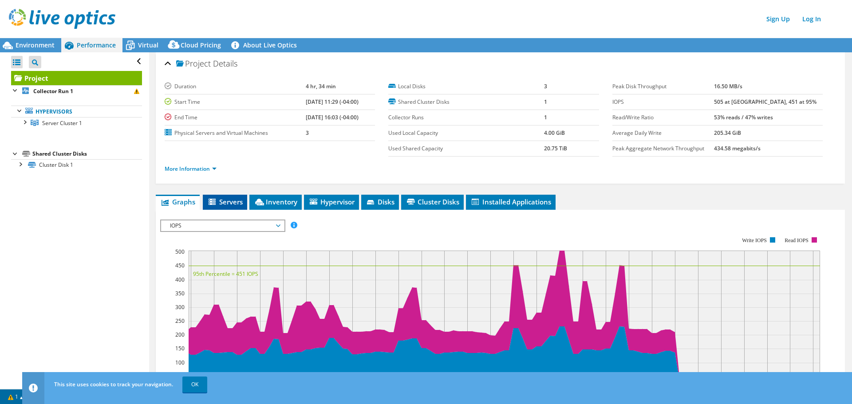 Image resolution: width=852 pixels, height=404 pixels. I want to click on span: Servers, so click(225, 202).